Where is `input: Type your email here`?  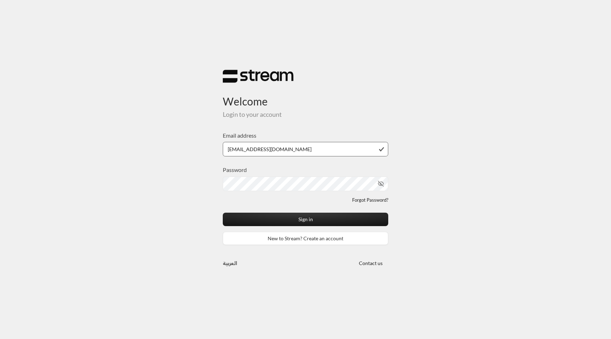
input: Type your email here is located at coordinates (306, 149).